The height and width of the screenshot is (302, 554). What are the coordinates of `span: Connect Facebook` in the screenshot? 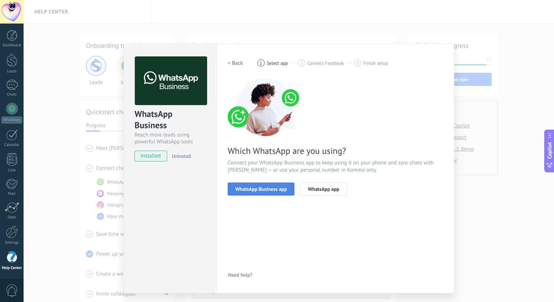 It's located at (325, 63).